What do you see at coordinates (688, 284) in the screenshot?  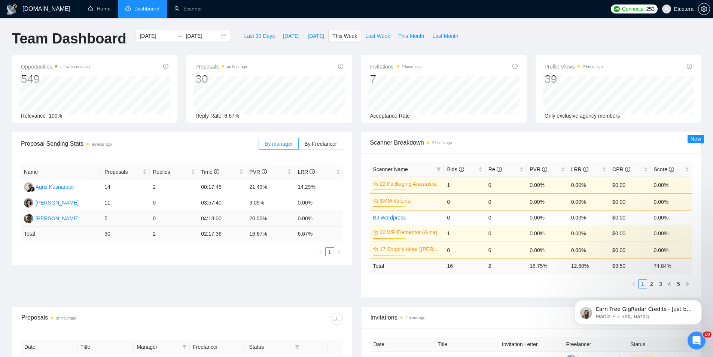 I see `li: Next Page` at bounding box center [688, 284].